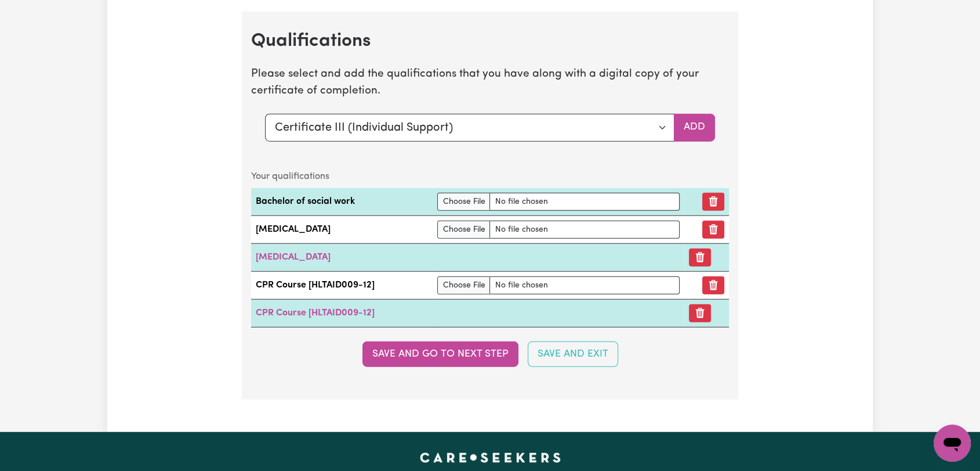 This screenshot has width=980, height=471. What do you see at coordinates (490, 457) in the screenshot?
I see `a: Careseekers home page` at bounding box center [490, 457].